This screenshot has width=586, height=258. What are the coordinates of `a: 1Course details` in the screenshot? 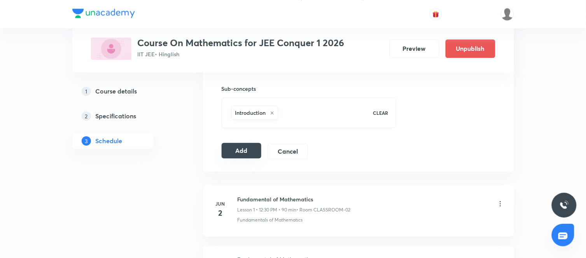 It's located at (125, 91).